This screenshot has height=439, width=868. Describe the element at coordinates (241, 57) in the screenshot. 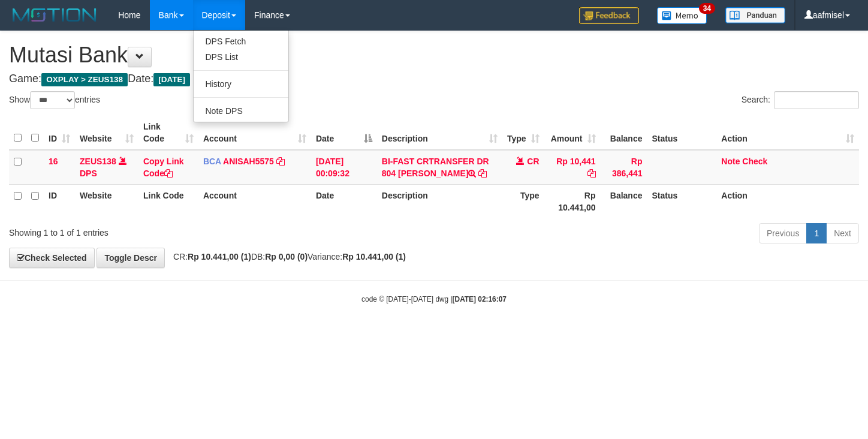

I see `a: DPS List` at that location.